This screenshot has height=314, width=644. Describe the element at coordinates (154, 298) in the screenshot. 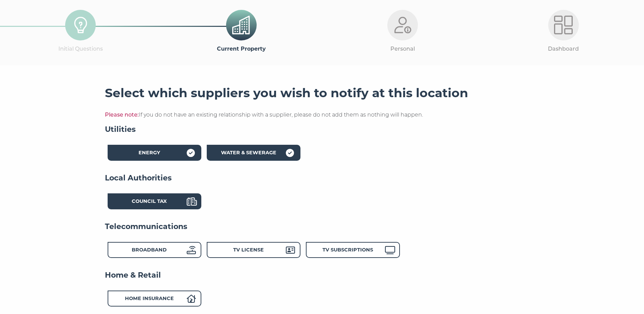

I see `div: Home Insurance` at that location.